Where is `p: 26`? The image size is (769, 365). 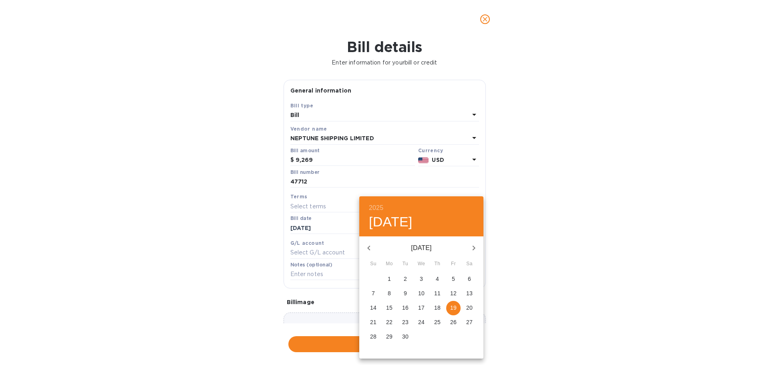
p: 26 is located at coordinates (453, 322).